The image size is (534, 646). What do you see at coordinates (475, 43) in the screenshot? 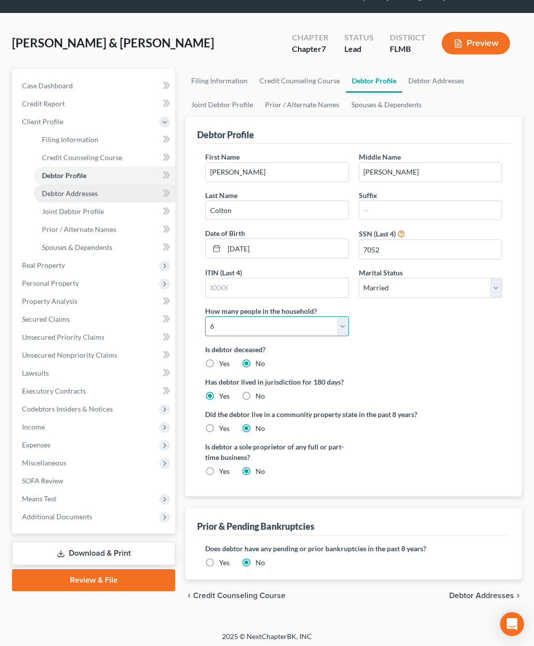
I see `button: Preview` at bounding box center [475, 43].